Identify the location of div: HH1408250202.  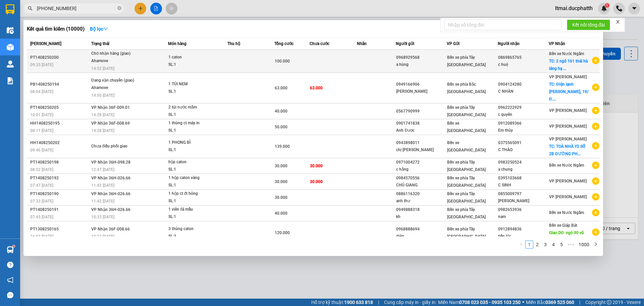
(59, 143).